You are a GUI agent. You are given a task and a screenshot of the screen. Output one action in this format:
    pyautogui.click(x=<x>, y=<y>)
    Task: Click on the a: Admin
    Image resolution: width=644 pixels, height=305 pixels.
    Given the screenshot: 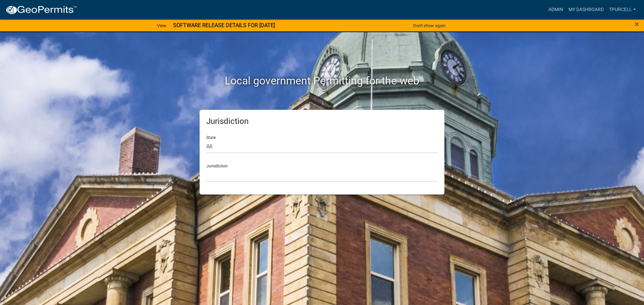 What is the action you would take?
    pyautogui.click(x=556, y=10)
    